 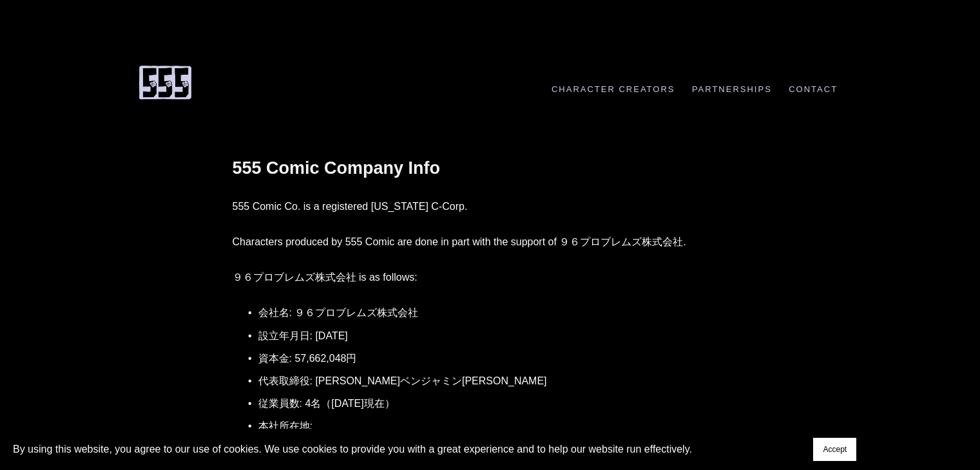 I want to click on a: Partnerships, so click(x=731, y=89).